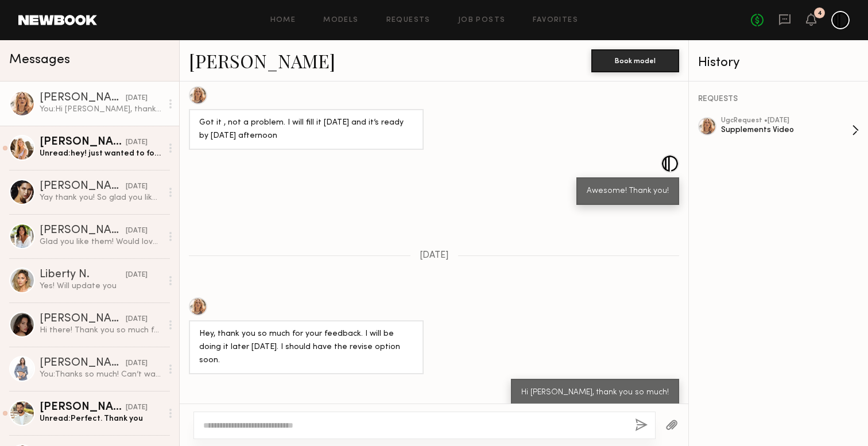  What do you see at coordinates (100, 374) in the screenshot?
I see `div: You: Thanks so much! Can’t wait to see your magic ✨` at bounding box center [100, 374].